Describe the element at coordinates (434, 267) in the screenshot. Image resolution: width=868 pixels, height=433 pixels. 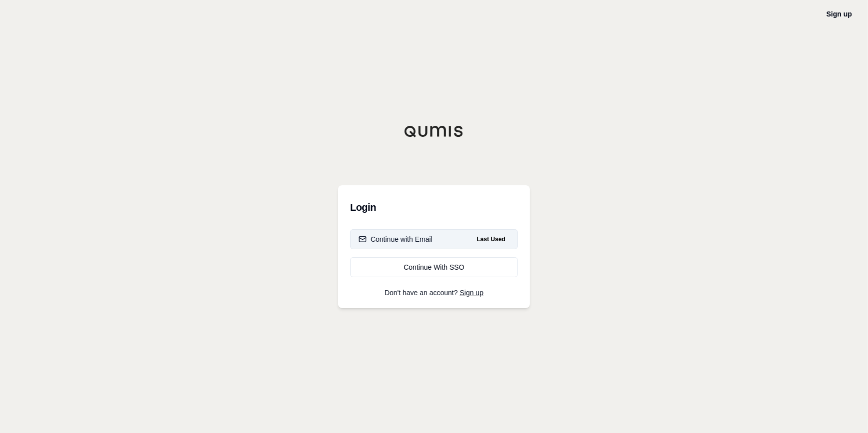
I see `a: Continue With SSO` at that location.